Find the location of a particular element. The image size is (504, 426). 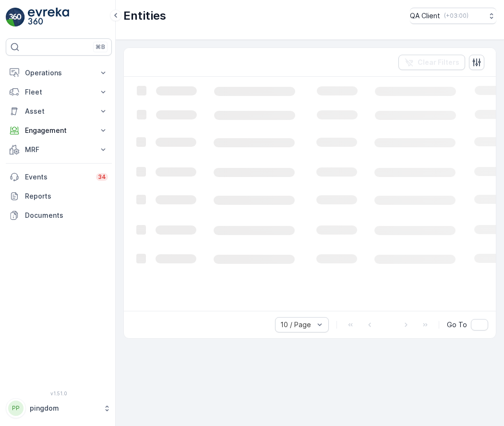

a: Events34 is located at coordinates (59, 177).